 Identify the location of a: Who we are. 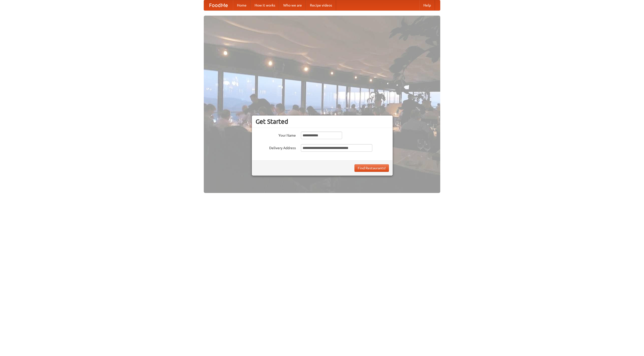
(292, 5).